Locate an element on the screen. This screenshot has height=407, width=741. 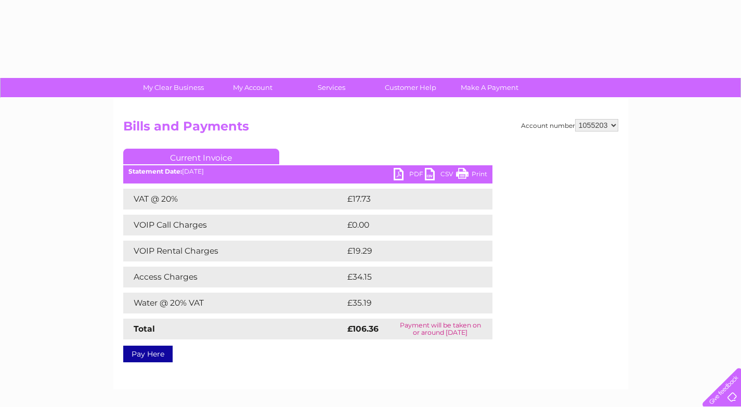
td: £0.00 is located at coordinates (406, 225).